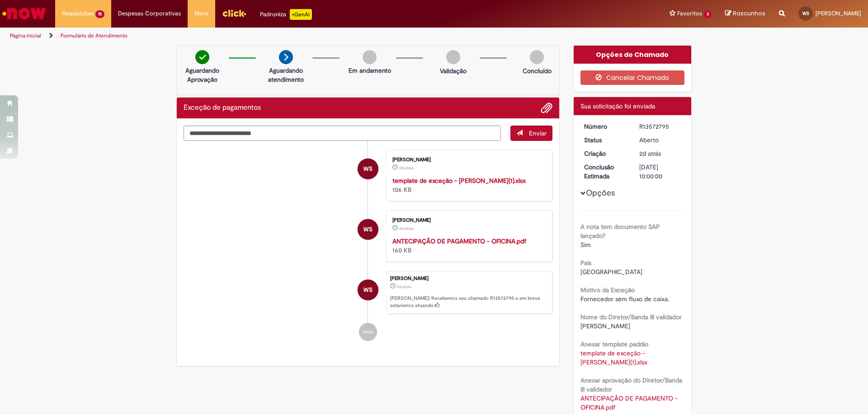 This screenshot has height=415, width=868. What do you see at coordinates (25, 35) in the screenshot?
I see `a: Página inicial` at bounding box center [25, 35].